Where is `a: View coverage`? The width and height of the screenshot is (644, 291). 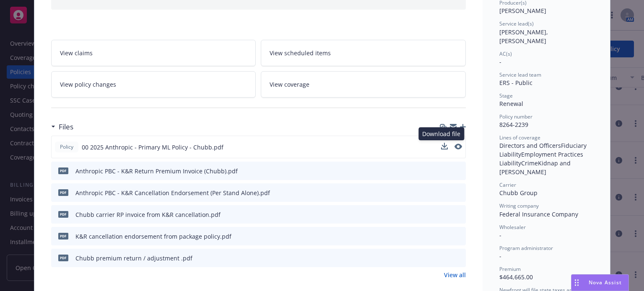
a: View coverage is located at coordinates (363, 84).